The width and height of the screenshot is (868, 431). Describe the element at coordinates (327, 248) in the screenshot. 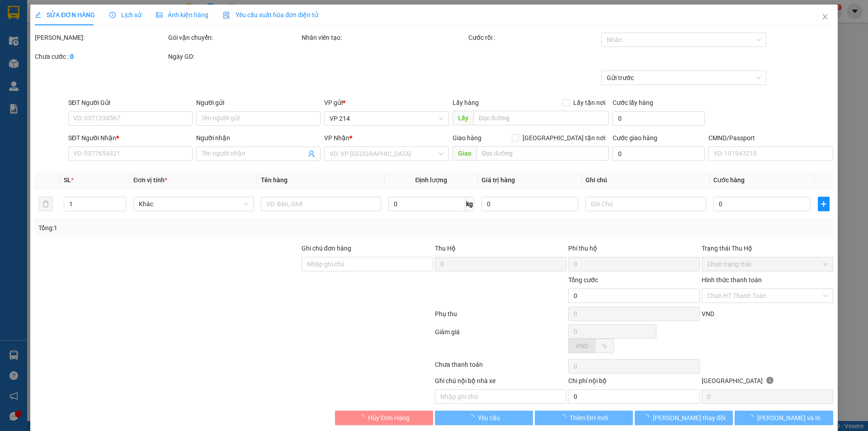

I see `label: Ghi chú đơn hàng` at that location.